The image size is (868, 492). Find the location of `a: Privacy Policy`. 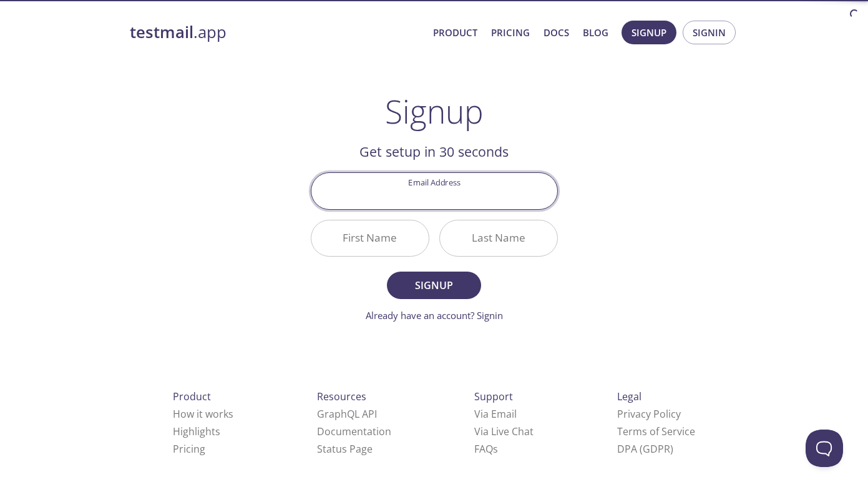

a: Privacy Policy is located at coordinates (649, 413).